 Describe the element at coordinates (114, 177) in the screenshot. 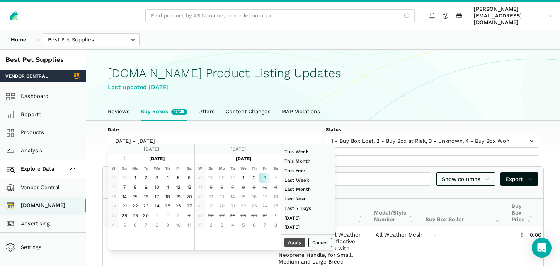

I see `td: 36` at that location.